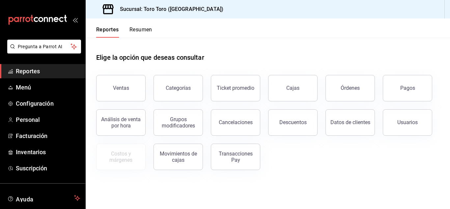 This screenshot has height=209, width=450. What do you see at coordinates (121, 88) in the screenshot?
I see `button: Ventas` at bounding box center [121, 88].